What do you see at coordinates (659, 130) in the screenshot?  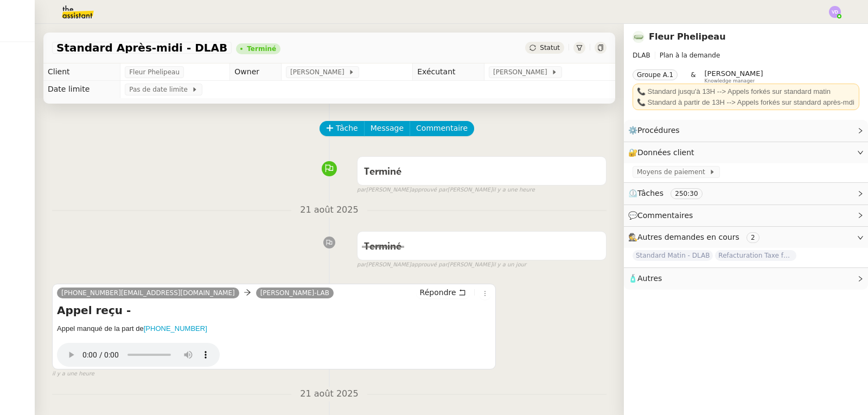 I see `span: Procédures` at bounding box center [659, 130].